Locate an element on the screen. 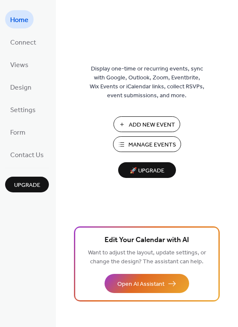 This screenshot has width=238, height=327. span: Add New Event is located at coordinates (152, 125).